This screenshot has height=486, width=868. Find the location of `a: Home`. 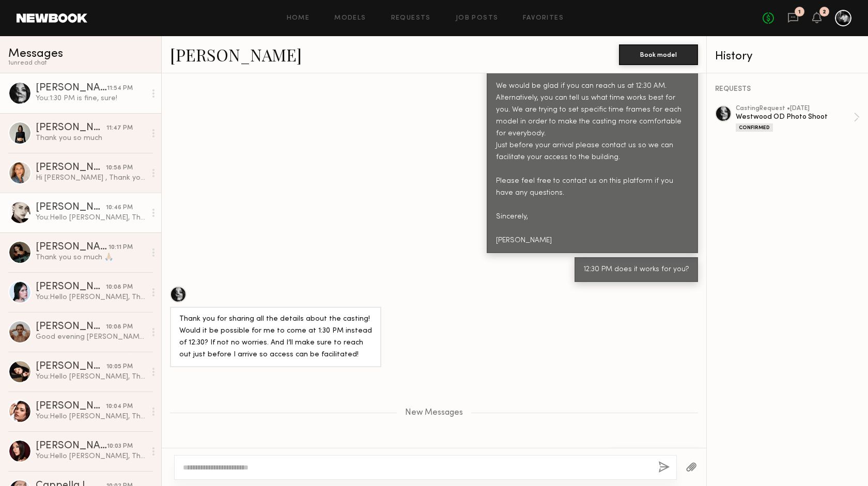

a: Home is located at coordinates (298, 18).